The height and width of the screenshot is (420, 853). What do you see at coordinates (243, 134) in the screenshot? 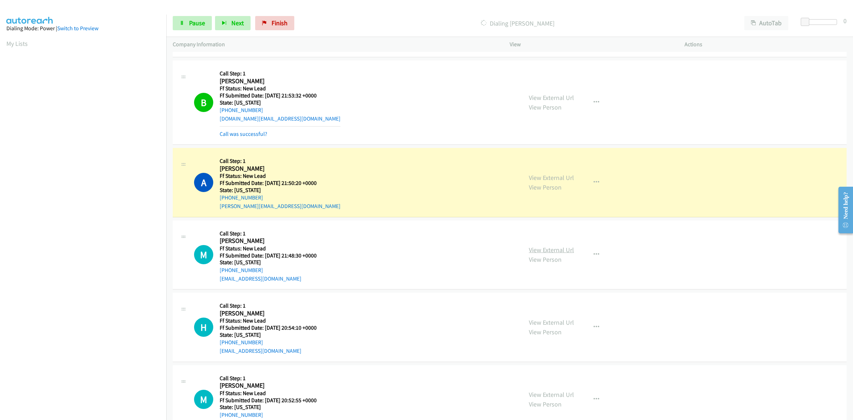
I see `a: Call was successful?` at bounding box center [243, 134].